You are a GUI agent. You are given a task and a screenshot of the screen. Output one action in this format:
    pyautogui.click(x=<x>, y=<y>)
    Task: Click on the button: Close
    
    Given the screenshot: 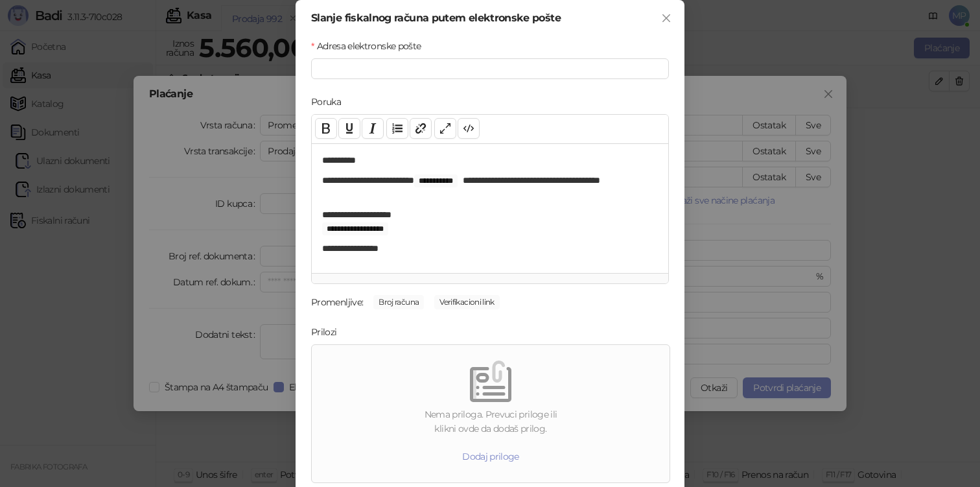 What is the action you would take?
    pyautogui.click(x=666, y=18)
    